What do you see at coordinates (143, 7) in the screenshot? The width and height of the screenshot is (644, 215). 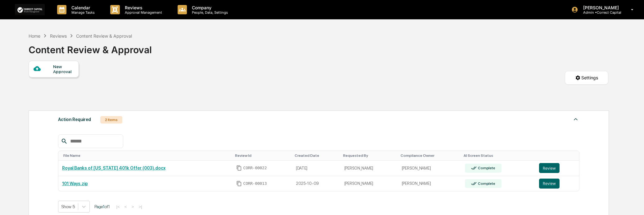 I see `p: Reviews` at bounding box center [143, 7].